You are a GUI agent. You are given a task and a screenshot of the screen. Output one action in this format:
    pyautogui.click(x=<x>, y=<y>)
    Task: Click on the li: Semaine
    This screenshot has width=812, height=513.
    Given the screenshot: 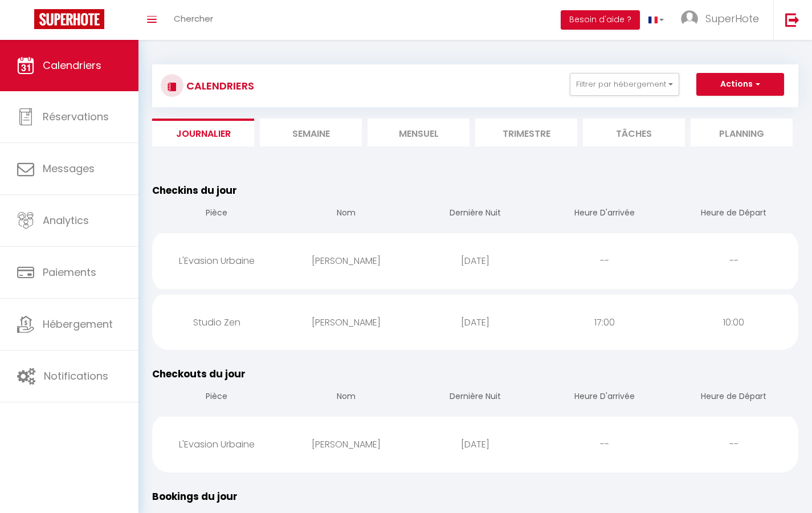 What is the action you would take?
    pyautogui.click(x=311, y=132)
    